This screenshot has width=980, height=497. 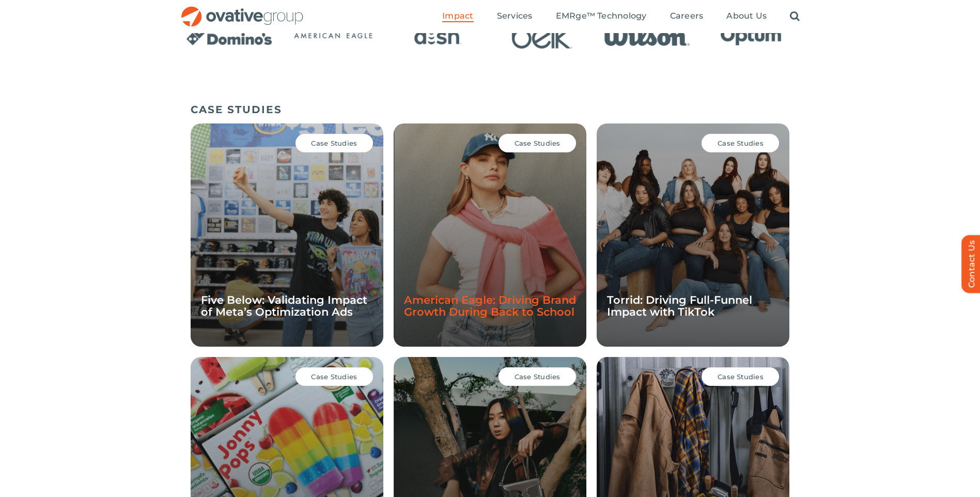 I want to click on a: EMRge™ Technology, so click(x=601, y=16).